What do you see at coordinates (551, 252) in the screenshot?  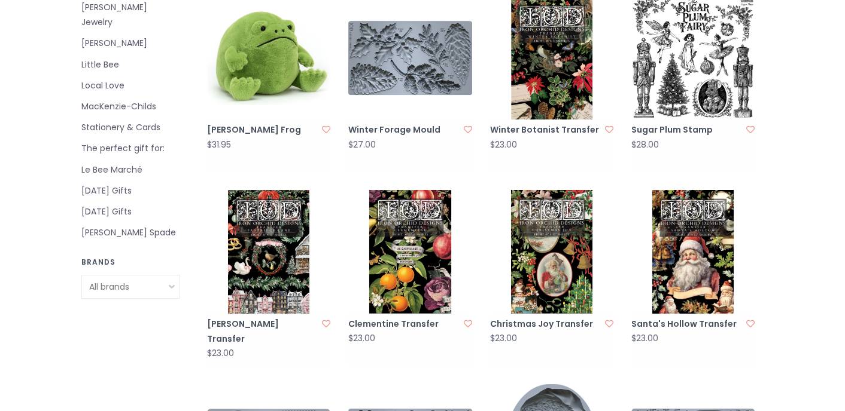 I see `img: Christmas Joy Transfer` at bounding box center [551, 252].